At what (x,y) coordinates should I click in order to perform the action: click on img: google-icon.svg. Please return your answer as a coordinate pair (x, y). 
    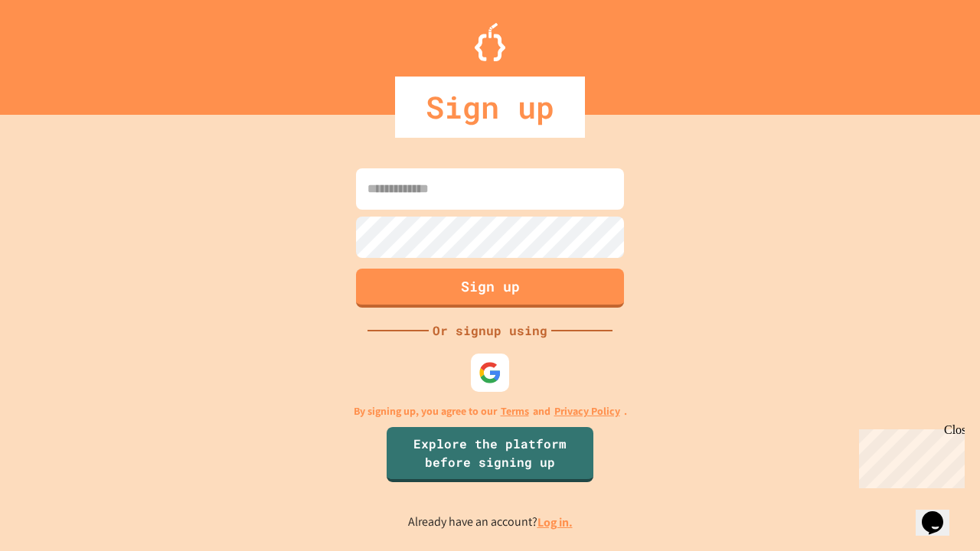
    Looking at the image, I should click on (490, 373).